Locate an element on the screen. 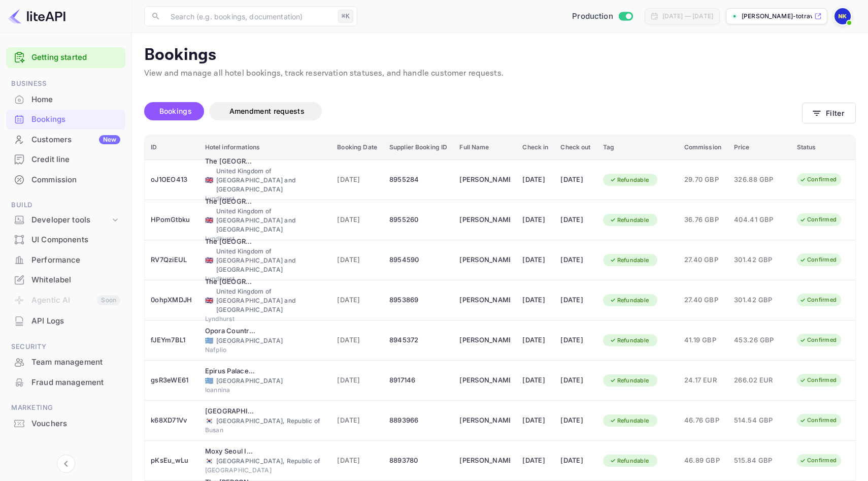 Image resolution: width=868 pixels, height=481 pixels. th: Hotel informations is located at coordinates (265, 147).